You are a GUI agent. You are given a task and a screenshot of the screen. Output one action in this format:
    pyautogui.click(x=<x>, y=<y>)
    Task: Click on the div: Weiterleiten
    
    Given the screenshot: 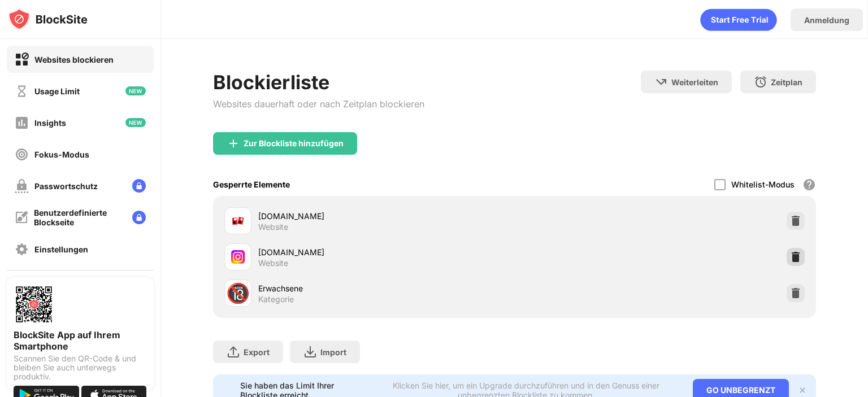 What is the action you would take?
    pyautogui.click(x=694, y=82)
    